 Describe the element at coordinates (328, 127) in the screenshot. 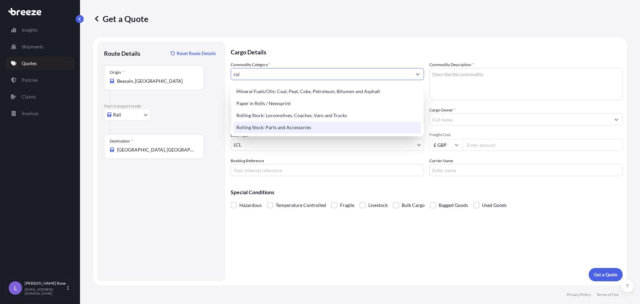

I see `div: Rolling Stock: Parts and Accessories` at that location.